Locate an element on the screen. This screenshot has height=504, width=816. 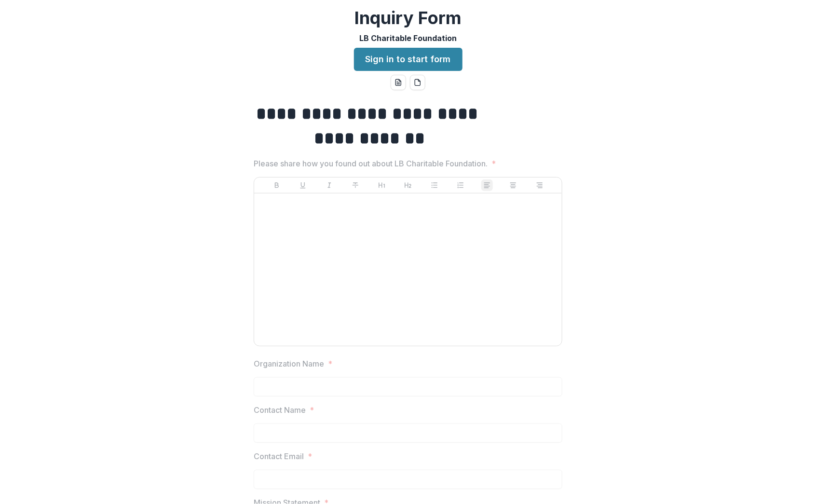
p: LB Charitable Foundation is located at coordinates (408, 38).